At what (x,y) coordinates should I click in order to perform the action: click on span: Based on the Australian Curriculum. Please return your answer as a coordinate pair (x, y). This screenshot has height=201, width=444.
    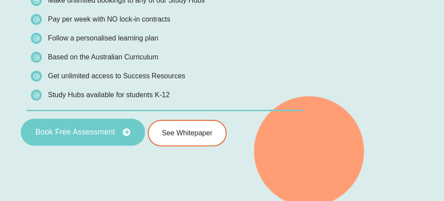
    Looking at the image, I should click on (103, 57).